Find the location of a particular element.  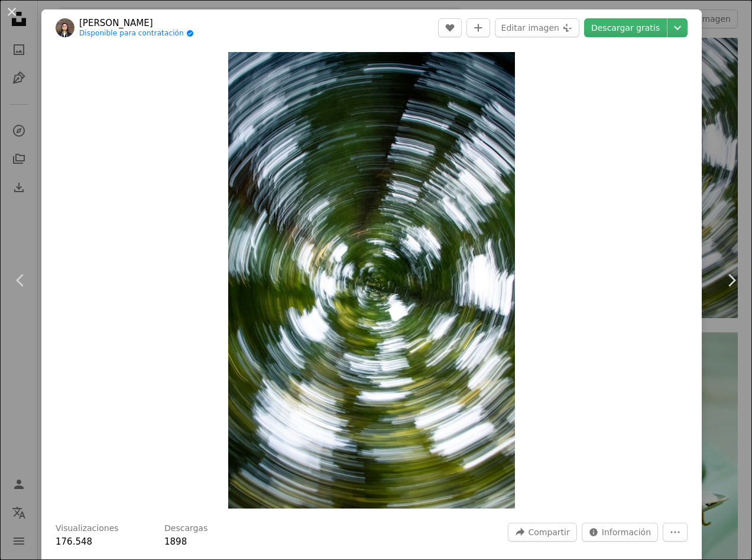

button: Me gusta is located at coordinates (450, 28).